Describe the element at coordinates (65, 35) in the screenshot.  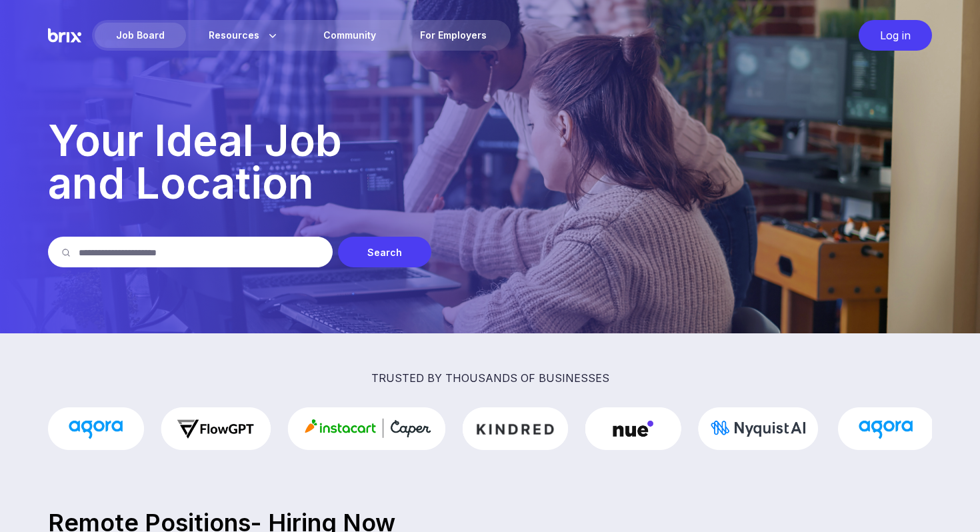
I see `img: Brix Logo` at that location.